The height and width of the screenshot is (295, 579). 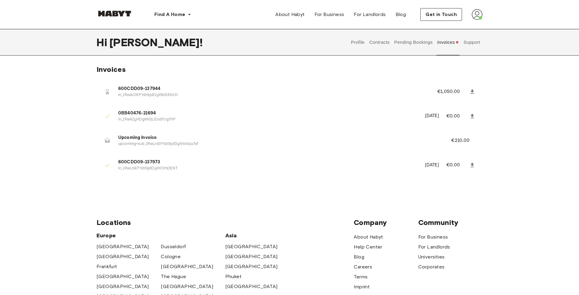 What do you see at coordinates (115, 14) in the screenshot?
I see `img: Habyt` at bounding box center [115, 14].